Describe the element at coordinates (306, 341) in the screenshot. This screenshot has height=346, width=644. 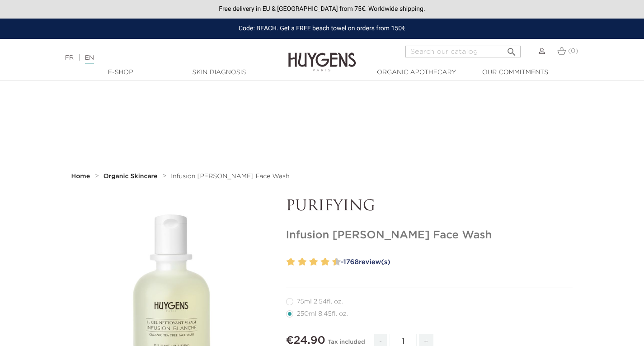
I see `span: €24.90` at that location.